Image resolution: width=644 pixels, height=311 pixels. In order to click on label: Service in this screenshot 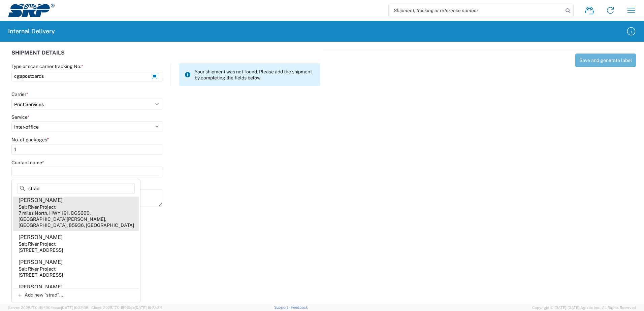, I will do `click(21, 117)`.